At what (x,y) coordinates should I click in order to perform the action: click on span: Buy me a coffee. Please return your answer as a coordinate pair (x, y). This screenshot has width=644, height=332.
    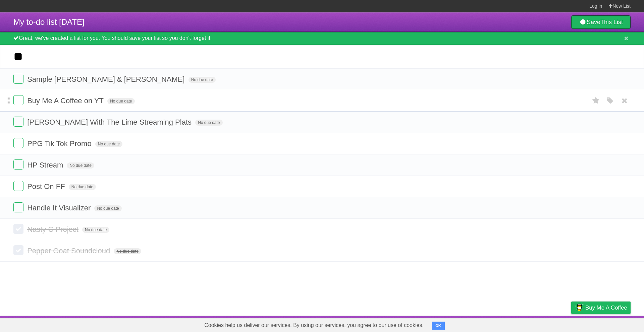
    Looking at the image, I should click on (606, 307).